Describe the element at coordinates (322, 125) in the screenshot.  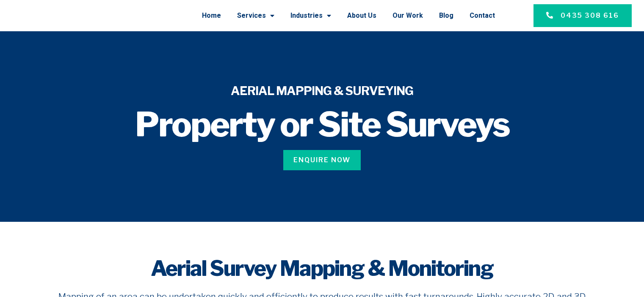
I see `h1: Property or Site Surveys` at that location.